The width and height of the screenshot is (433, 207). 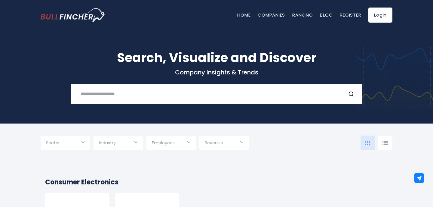 What do you see at coordinates (217, 182) in the screenshot?
I see `h2: Consumer Electronics` at bounding box center [217, 182].